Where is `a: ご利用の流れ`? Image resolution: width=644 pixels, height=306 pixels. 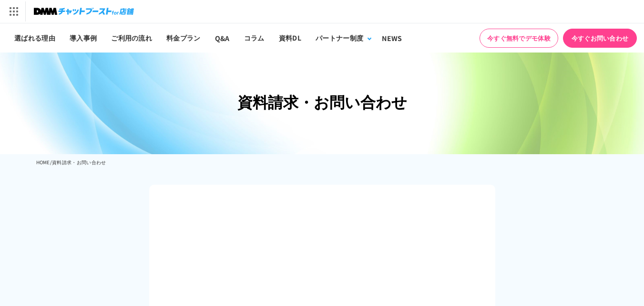
a: ご利用の流れ is located at coordinates (131, 37).